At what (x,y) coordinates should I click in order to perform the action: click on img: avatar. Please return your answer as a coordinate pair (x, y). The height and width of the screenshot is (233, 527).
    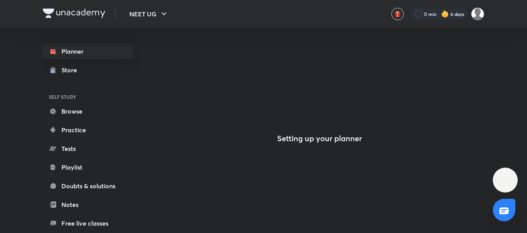
    Looking at the image, I should click on (398, 14).